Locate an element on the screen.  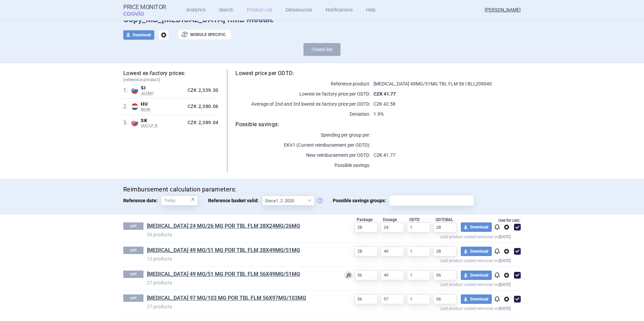
span: (reference product) is located at coordinates (171, 80).